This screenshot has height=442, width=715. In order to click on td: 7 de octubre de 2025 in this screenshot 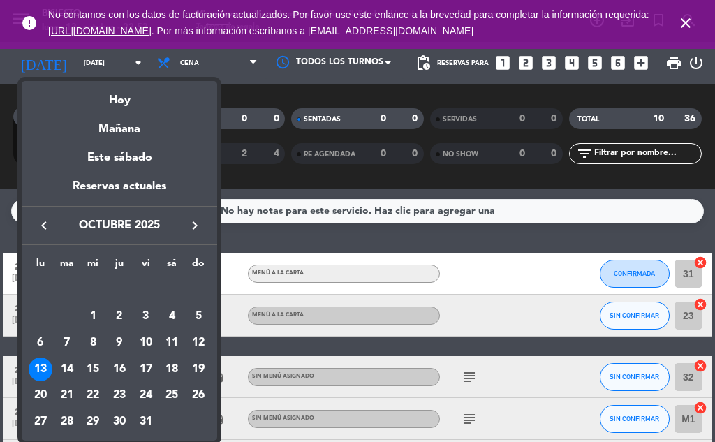, I will do `click(67, 343)`.